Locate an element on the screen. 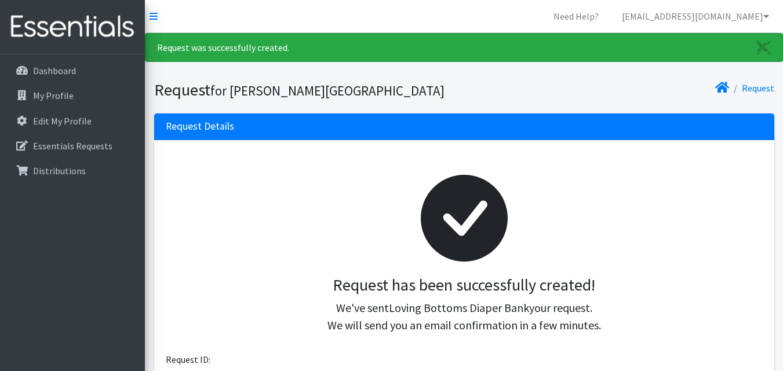  p: Edit My Profile is located at coordinates (62, 121).